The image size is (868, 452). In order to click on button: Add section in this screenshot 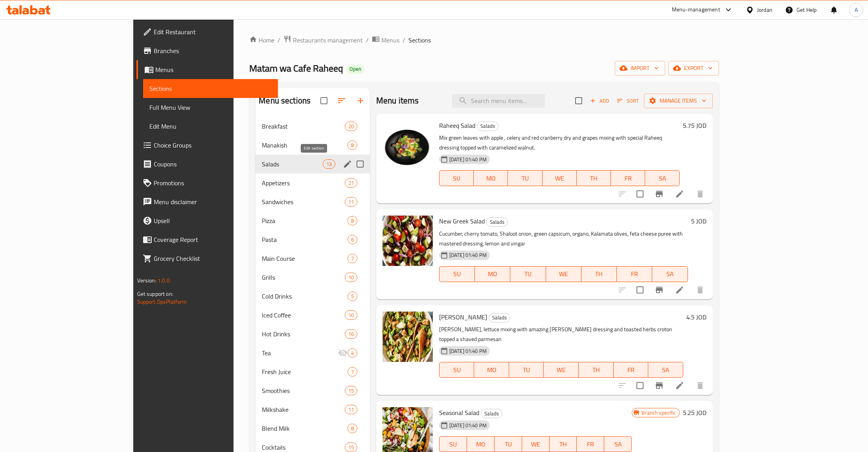, I will do `click(361, 100)`.